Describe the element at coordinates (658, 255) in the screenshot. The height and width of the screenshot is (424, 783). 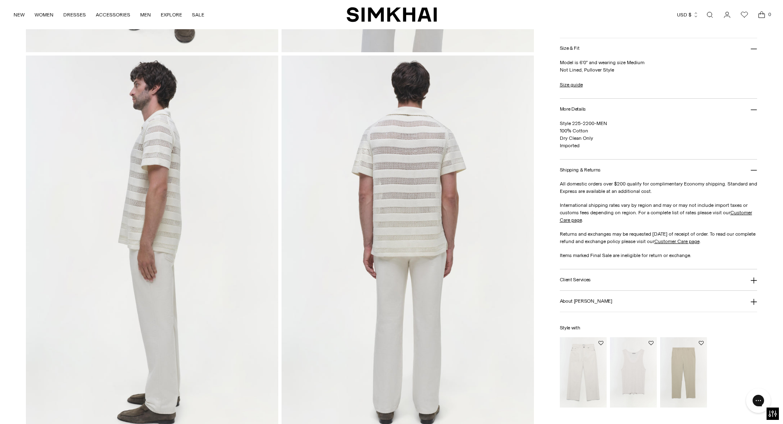
I see `p: Items marked Final Sale are ineligible for return or exchange.` at that location.